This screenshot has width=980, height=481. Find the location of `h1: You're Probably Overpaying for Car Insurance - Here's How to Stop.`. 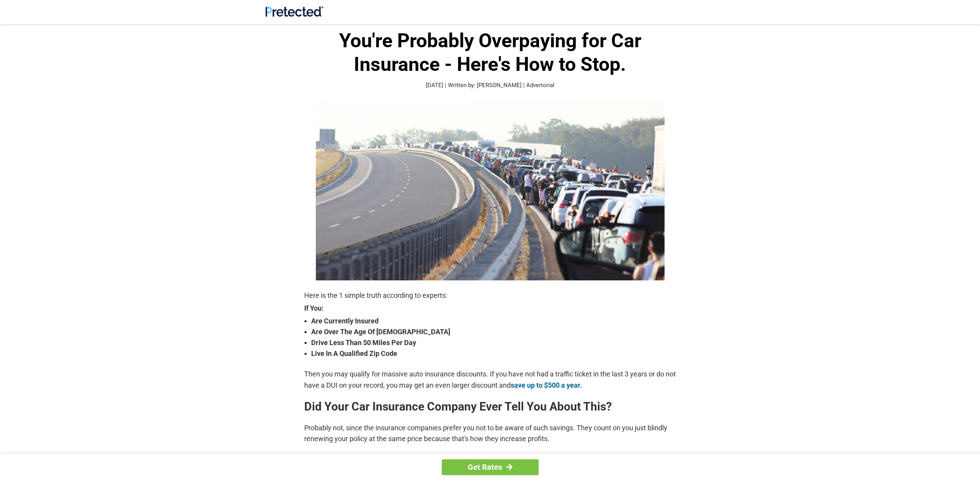

h1: You're Probably Overpaying for Car Insurance - Here's How to Stop. is located at coordinates (490, 53).